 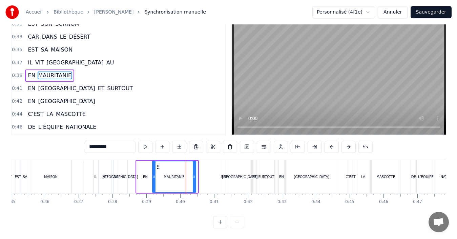 What do you see at coordinates (55, 75) in the screenshot?
I see `span: MAURITANIE` at bounding box center [55, 75].